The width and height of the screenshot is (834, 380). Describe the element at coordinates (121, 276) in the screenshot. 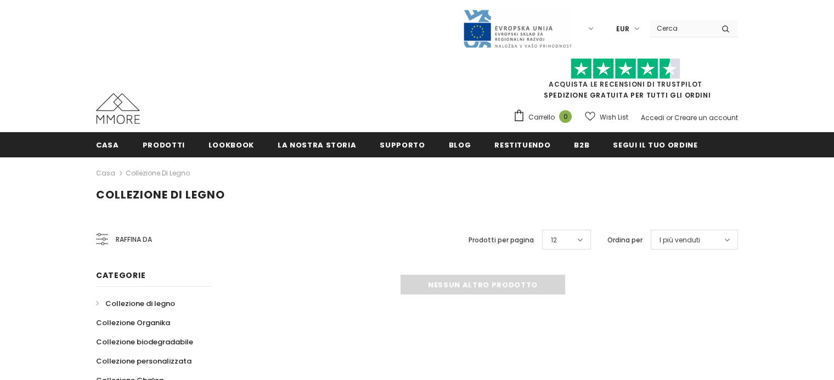

I see `span: Categorie` at that location.